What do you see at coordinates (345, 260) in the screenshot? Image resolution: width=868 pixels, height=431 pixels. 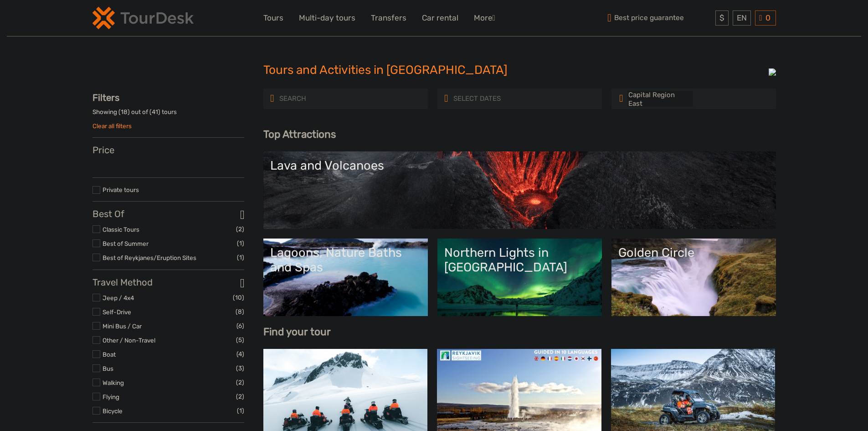 I see `div: Lagoons, Nature Baths and Spas` at bounding box center [345, 260].